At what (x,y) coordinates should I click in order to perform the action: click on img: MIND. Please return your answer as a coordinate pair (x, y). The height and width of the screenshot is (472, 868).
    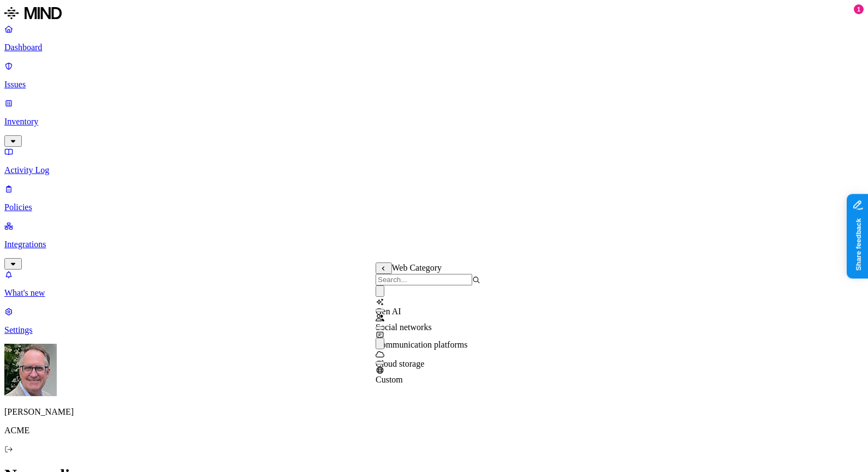
    Looking at the image, I should click on (33, 13).